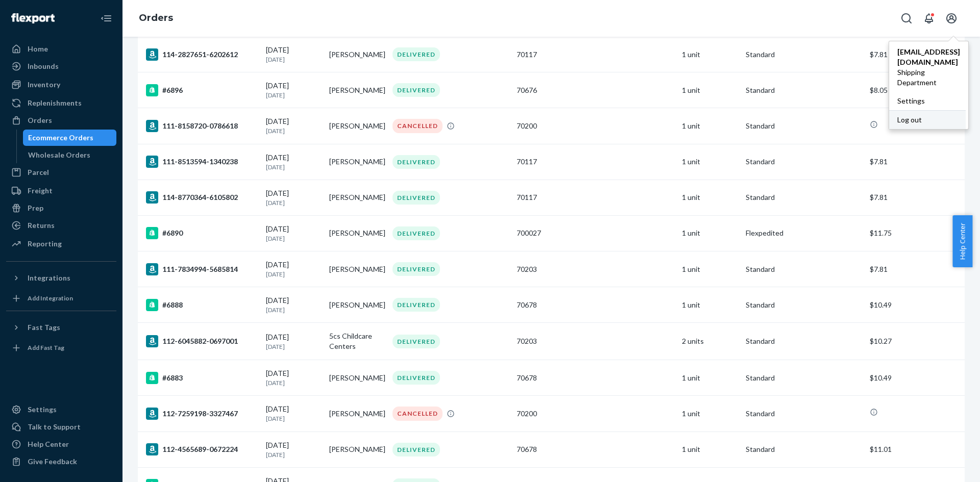 This screenshot has width=980, height=482. Describe the element at coordinates (35, 209) in the screenshot. I see `div: Prep` at that location.